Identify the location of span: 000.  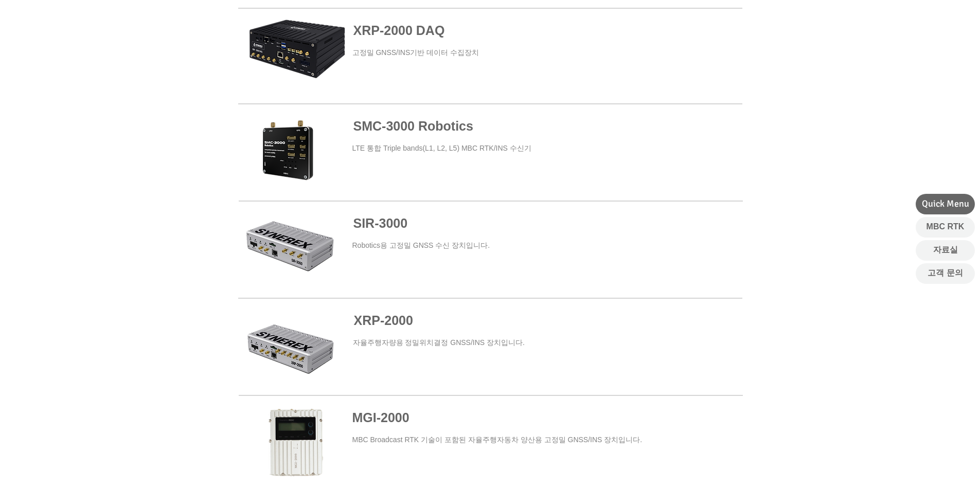
(402, 321).